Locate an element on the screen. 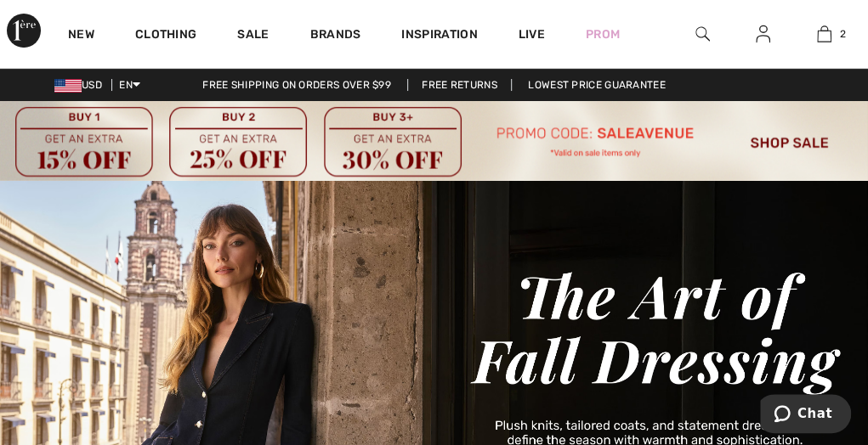  span: 2 is located at coordinates (843, 34).